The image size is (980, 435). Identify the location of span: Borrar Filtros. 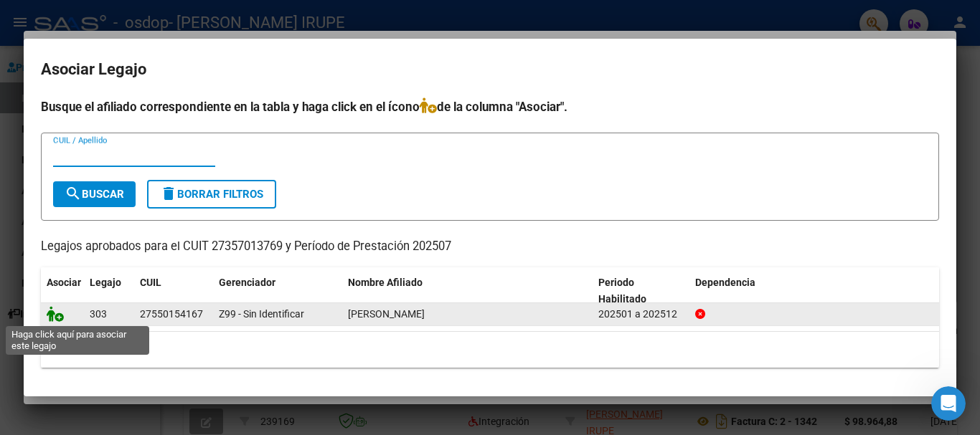
(212, 194).